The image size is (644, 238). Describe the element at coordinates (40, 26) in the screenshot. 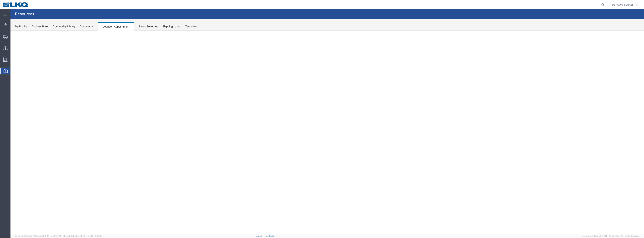

I see `div: Address Book` at that location.